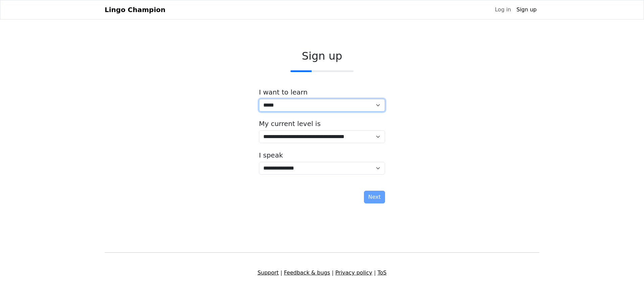 This screenshot has width=644, height=308. What do you see at coordinates (382, 272) in the screenshot?
I see `a: ToS` at bounding box center [382, 272].